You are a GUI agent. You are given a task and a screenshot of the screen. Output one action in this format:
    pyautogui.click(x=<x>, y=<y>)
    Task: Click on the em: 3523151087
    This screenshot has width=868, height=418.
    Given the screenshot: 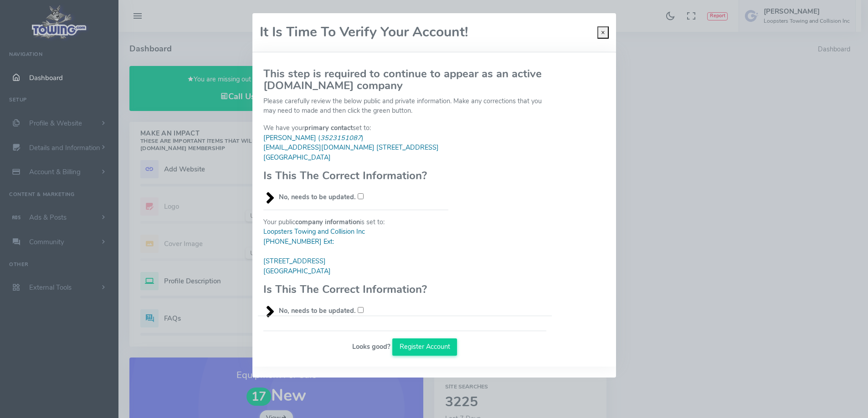 What is the action you would take?
    pyautogui.click(x=341, y=138)
    